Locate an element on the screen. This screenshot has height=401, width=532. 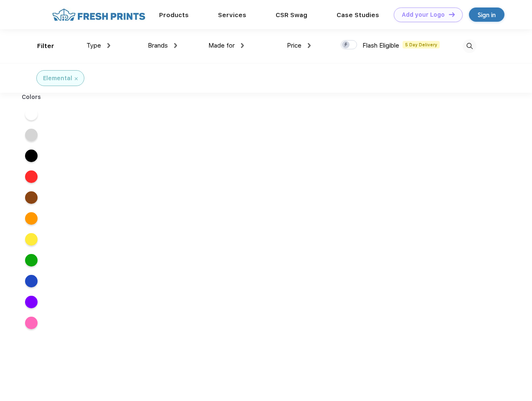
a: Services is located at coordinates (232, 15).